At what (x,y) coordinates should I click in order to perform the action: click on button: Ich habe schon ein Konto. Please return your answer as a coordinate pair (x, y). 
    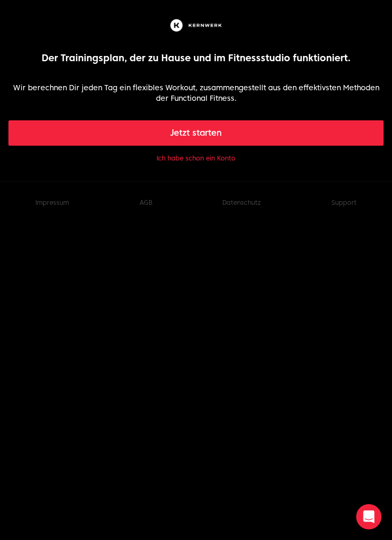
    Looking at the image, I should click on (196, 158).